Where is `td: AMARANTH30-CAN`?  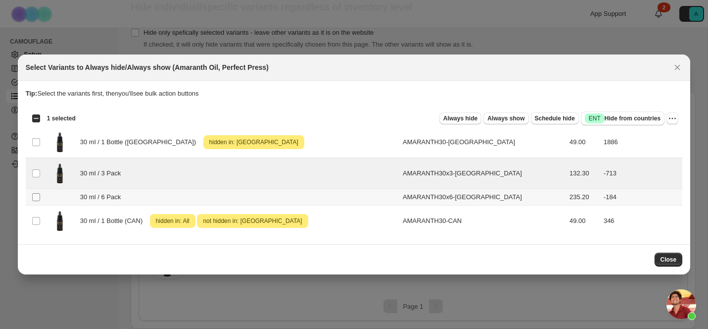 td: AMARANTH30-CAN is located at coordinates (483, 221).